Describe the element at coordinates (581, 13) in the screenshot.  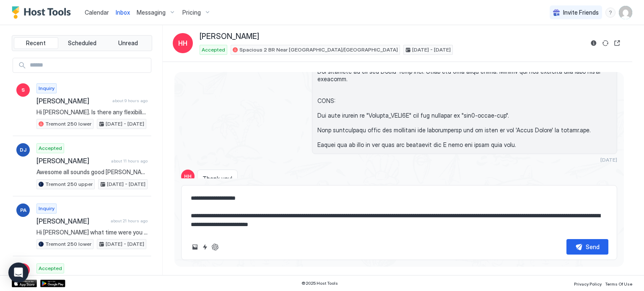
I see `span: Invite Friends` at that location.